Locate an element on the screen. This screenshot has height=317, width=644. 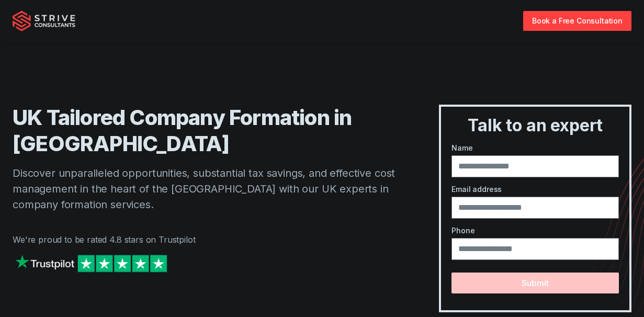
img: Strive Consultants is located at coordinates (44, 21).